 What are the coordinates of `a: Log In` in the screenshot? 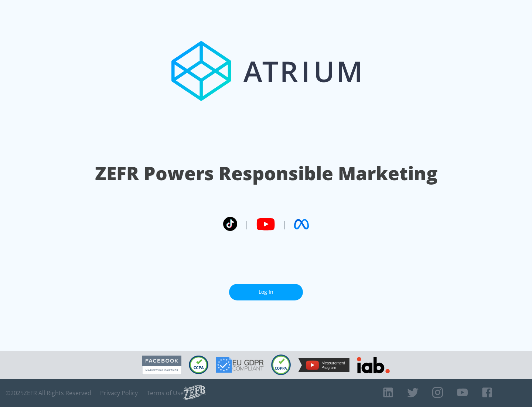 It's located at (266, 292).